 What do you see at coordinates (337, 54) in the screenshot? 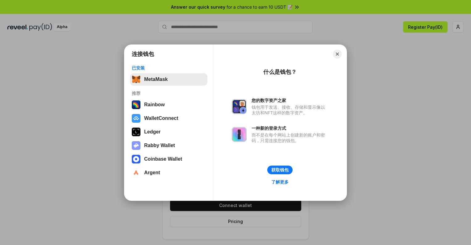
I see `button: Close` at bounding box center [337, 54].